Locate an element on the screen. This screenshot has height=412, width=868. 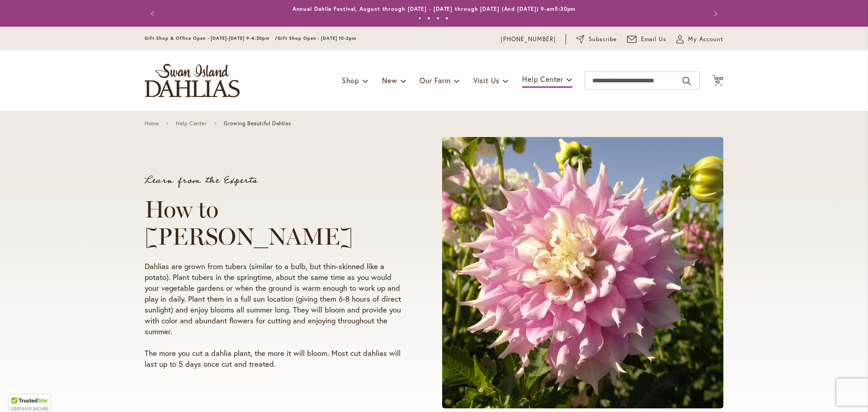
p: The more you cut a dahlia plant, the more it will bloom. Most cut dahlias will last up to 5 days ... is located at coordinates (277, 359).